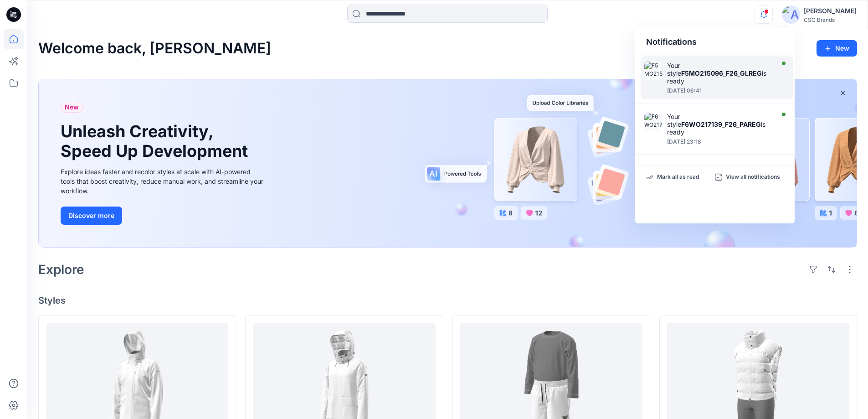  What do you see at coordinates (72, 107) in the screenshot?
I see `span: New` at bounding box center [72, 107].